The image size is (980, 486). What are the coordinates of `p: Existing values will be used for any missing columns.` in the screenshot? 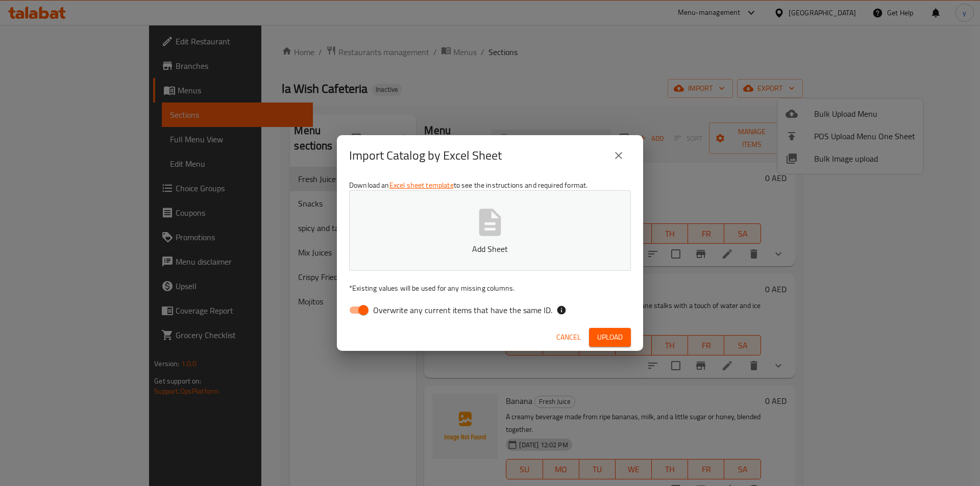 It's located at (490, 288).